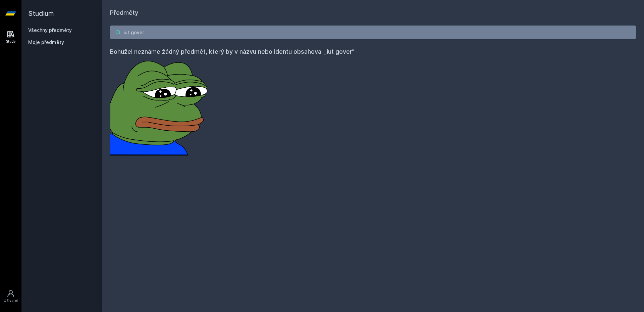 The height and width of the screenshot is (312, 644). Describe the element at coordinates (10, 296) in the screenshot. I see `a: Uživatel` at that location.